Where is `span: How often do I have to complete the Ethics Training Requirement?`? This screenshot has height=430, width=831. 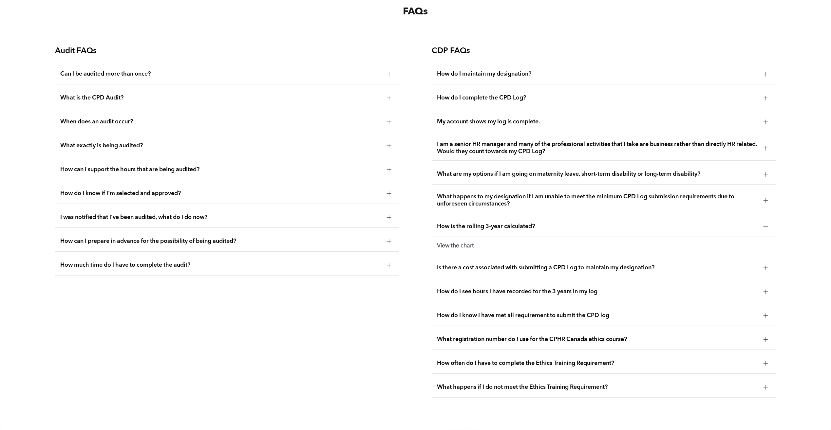 span: How often do I have to complete the Ethics Training Requirement? is located at coordinates (598, 364).